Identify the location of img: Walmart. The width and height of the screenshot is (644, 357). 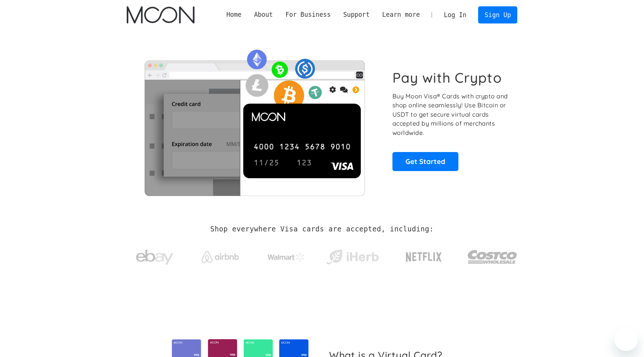
(286, 257).